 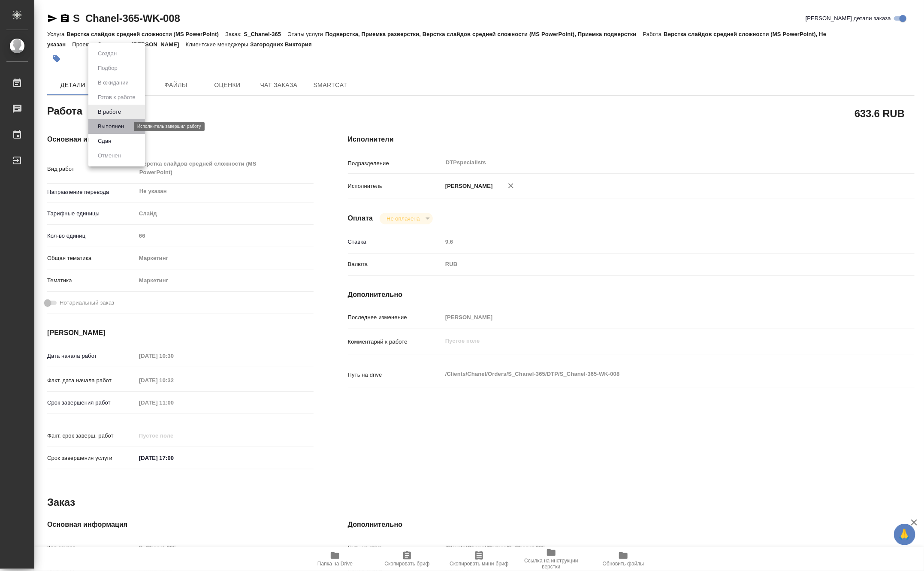 I want to click on button: Создан, so click(x=107, y=54).